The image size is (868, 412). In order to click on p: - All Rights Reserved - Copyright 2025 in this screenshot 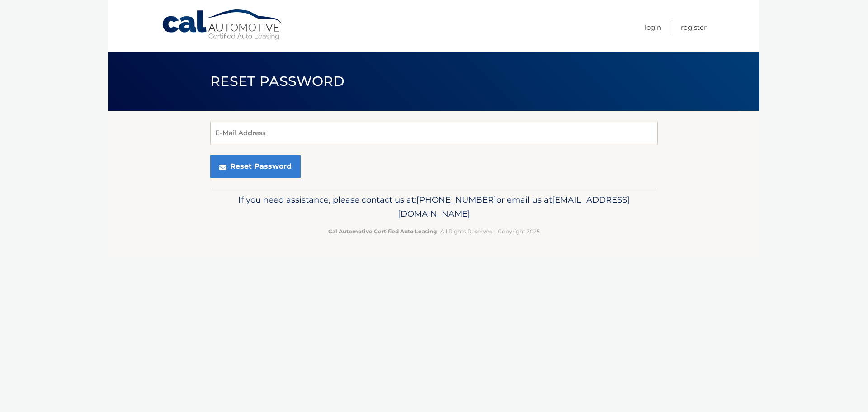, I will do `click(434, 230)`.